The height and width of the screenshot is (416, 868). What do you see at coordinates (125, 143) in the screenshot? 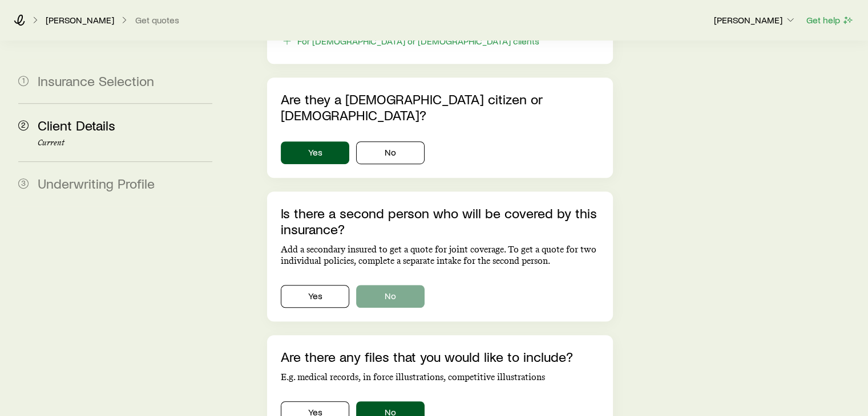
I see `p: Current` at bounding box center [125, 143].